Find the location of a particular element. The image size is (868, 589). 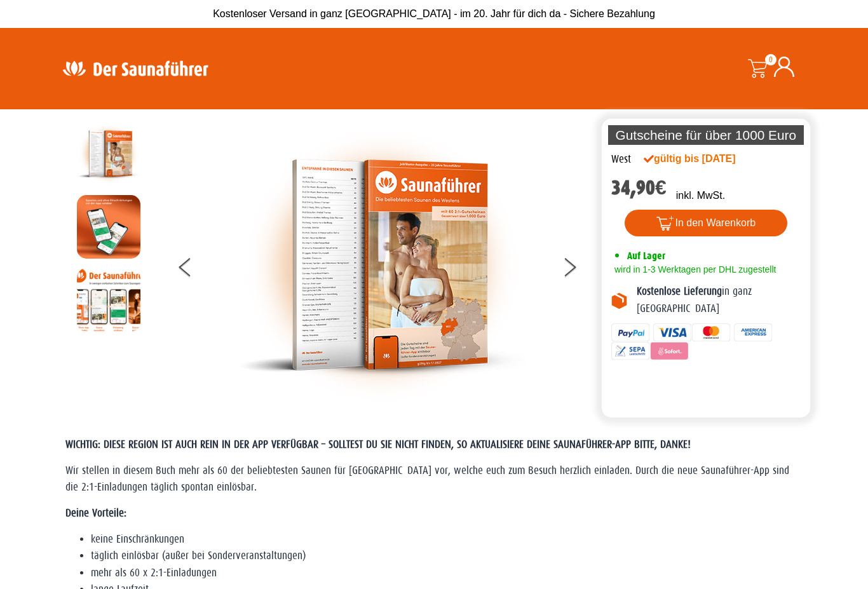

span: wird in 1-3 Werktagen per DHL zugestellt is located at coordinates (693, 269).